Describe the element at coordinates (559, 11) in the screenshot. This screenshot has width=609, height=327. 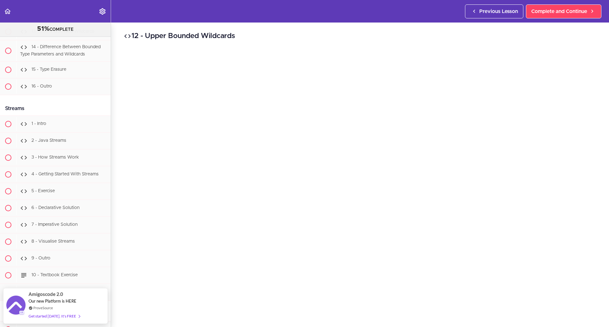
I see `span: Complete and Continue` at that location.